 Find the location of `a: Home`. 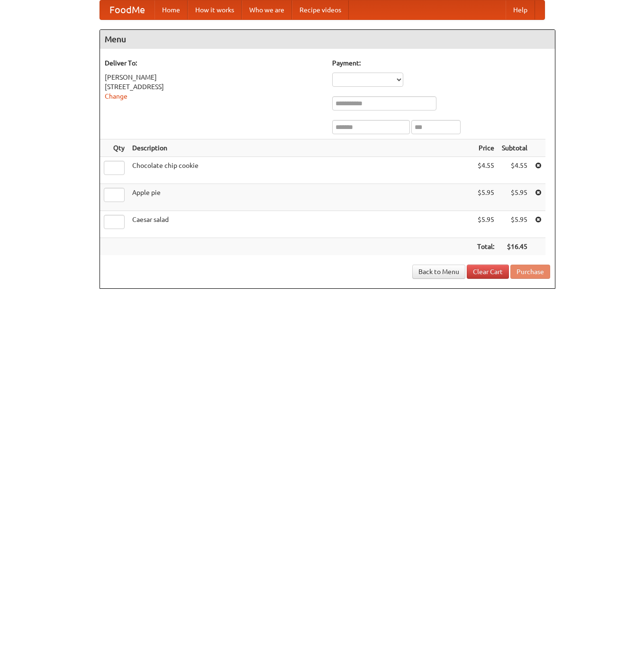

a: Home is located at coordinates (171, 10).